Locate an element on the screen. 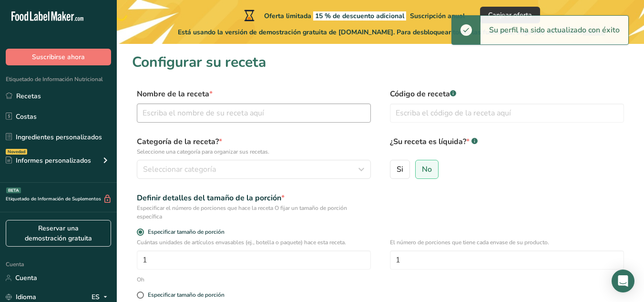 The width and height of the screenshot is (644, 302). font: Código de receta is located at coordinates (420, 94).